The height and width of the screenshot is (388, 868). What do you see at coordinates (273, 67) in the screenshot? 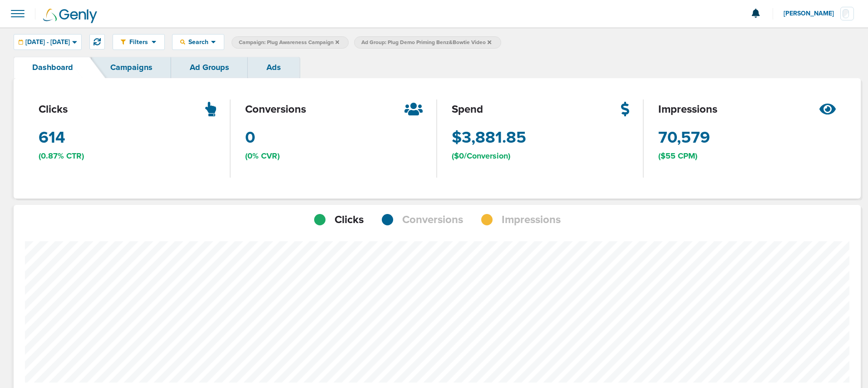
I see `a: Ads` at bounding box center [273, 67].